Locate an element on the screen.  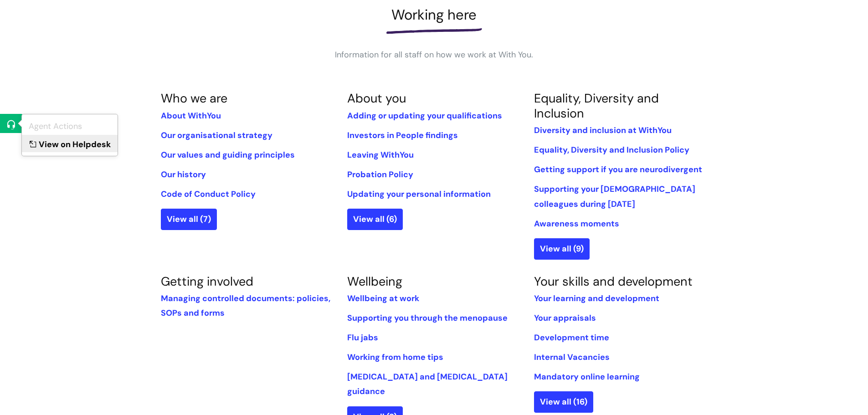
a: Our organisational strategy is located at coordinates (216, 136).